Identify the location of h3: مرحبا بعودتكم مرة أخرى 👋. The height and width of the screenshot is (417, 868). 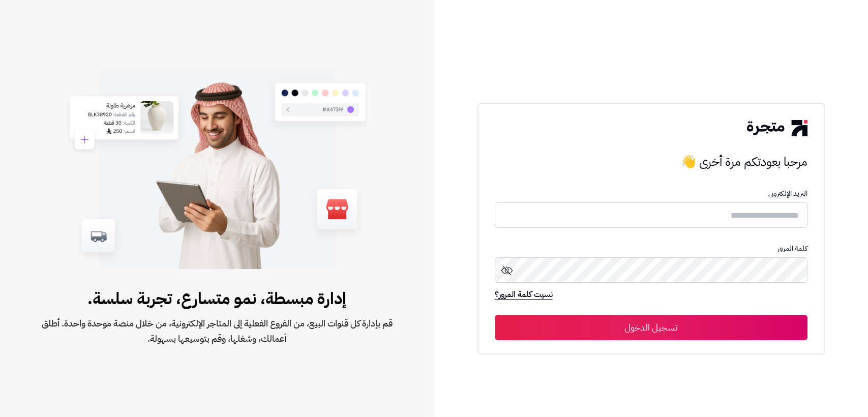
(651, 161).